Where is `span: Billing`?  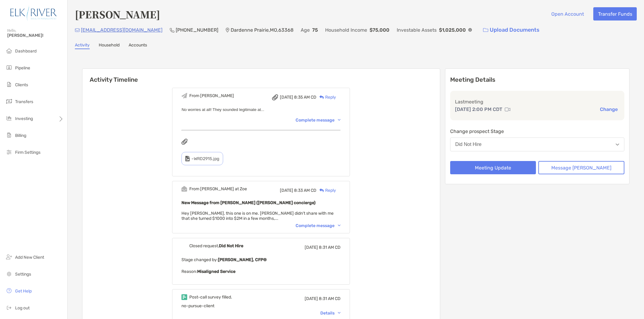
span: Billing is located at coordinates (20, 136).